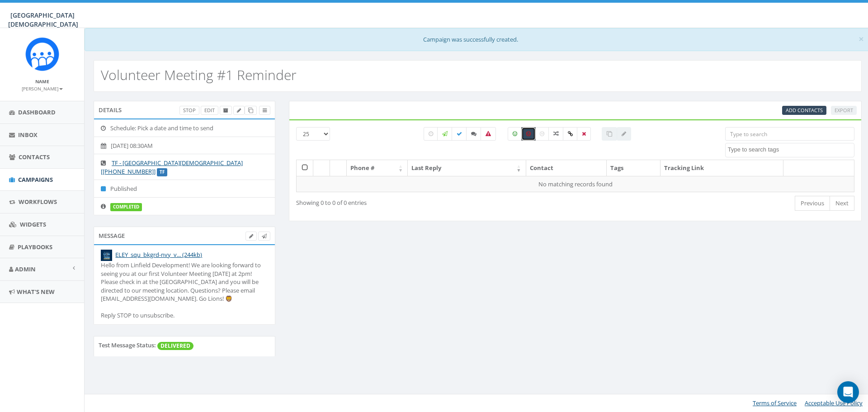 The image size is (868, 412). I want to click on span: Clone Campaign, so click(250, 110).